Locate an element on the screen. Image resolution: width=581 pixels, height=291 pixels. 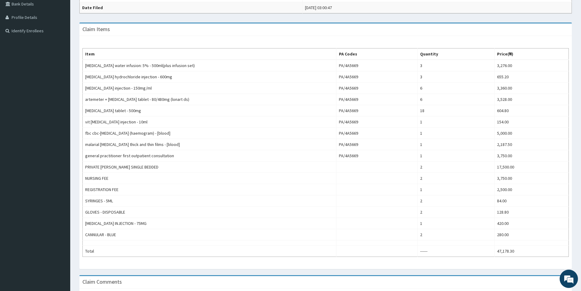
td: 128.80 is located at coordinates (531, 212).